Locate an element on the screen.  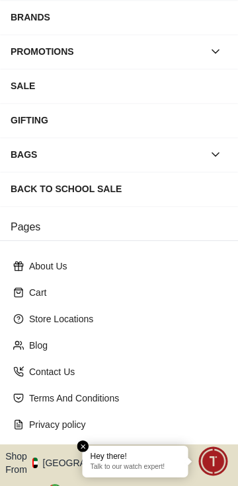
p: Talk to our watch expert! is located at coordinates (135, 468).